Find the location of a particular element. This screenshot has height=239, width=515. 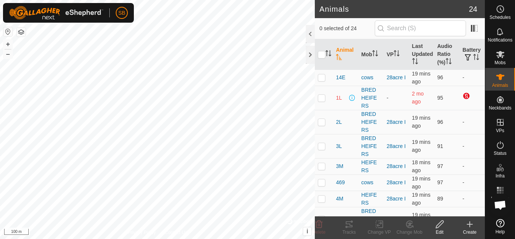

span: 1L is located at coordinates (339, 98).